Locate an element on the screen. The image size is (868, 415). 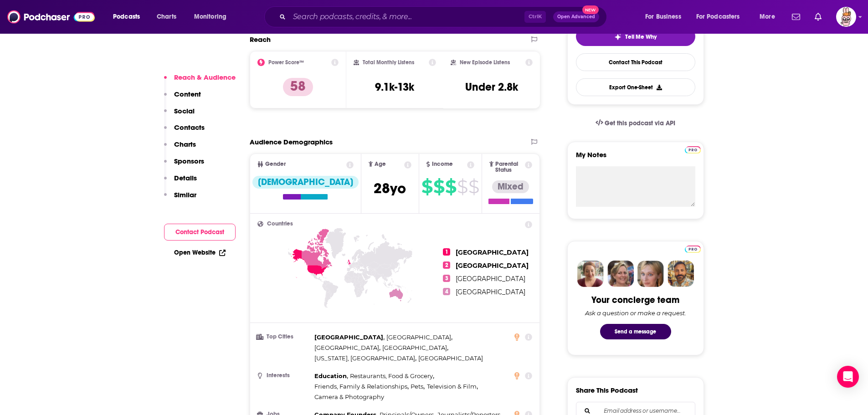
button: Content is located at coordinates (182, 98).